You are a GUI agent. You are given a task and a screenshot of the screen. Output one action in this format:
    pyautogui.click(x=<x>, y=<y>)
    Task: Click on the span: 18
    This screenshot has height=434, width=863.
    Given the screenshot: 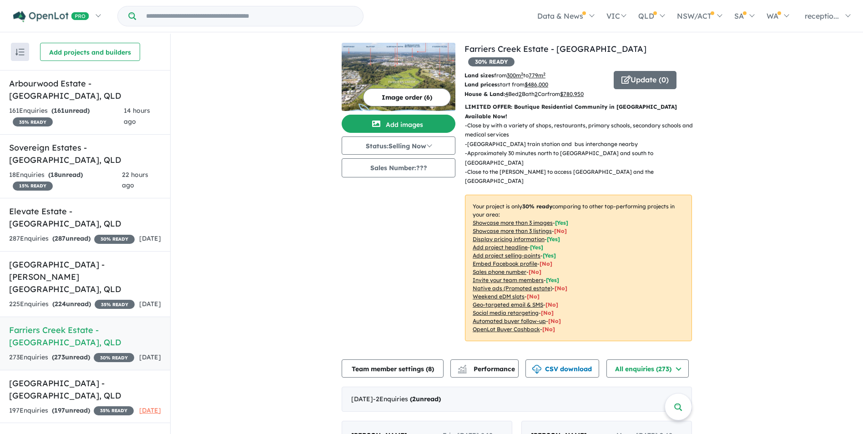 What is the action you would take?
    pyautogui.click(x=54, y=175)
    